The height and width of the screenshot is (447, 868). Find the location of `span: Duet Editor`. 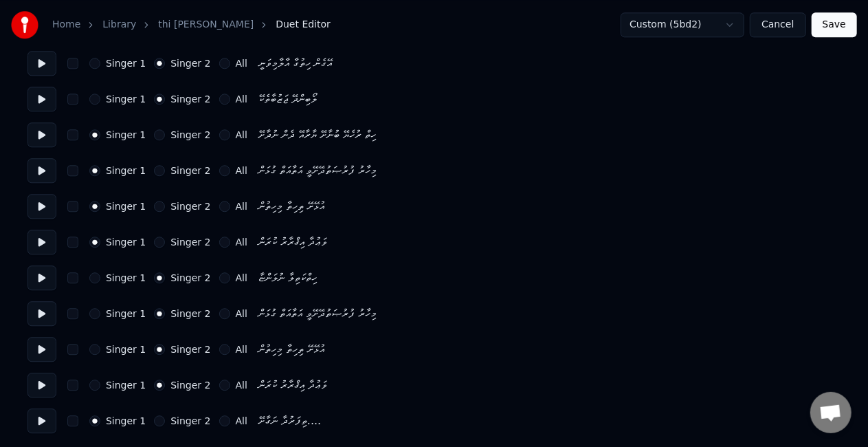

span: Duet Editor is located at coordinates (303, 25).